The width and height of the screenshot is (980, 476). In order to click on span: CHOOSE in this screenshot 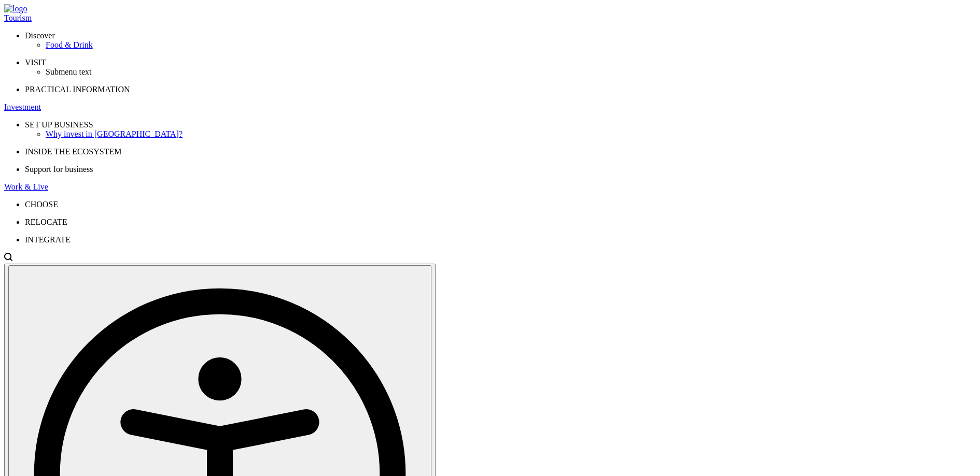, I will do `click(42, 205)`.